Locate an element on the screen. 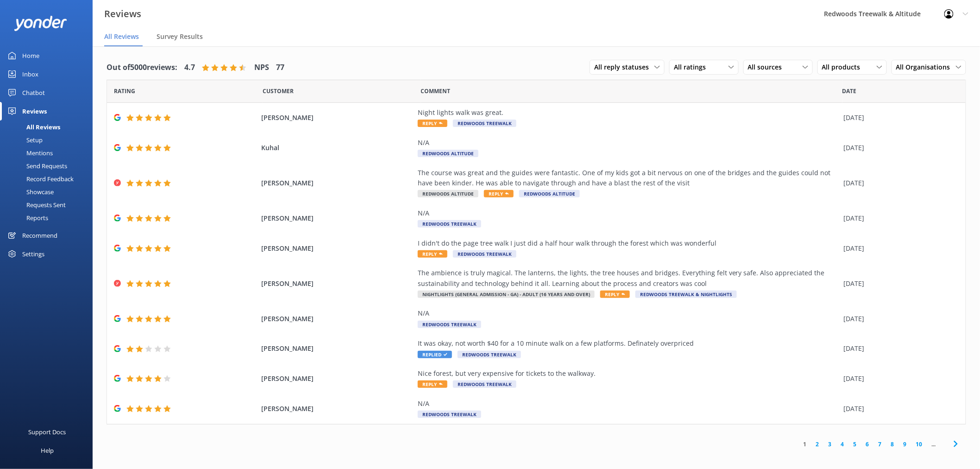 The image size is (980, 469). div: Requests Sent is located at coordinates (36, 205).